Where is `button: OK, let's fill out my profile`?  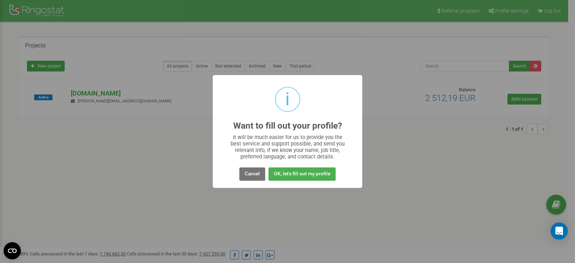
button: OK, let's fill out my profile is located at coordinates (302, 174).